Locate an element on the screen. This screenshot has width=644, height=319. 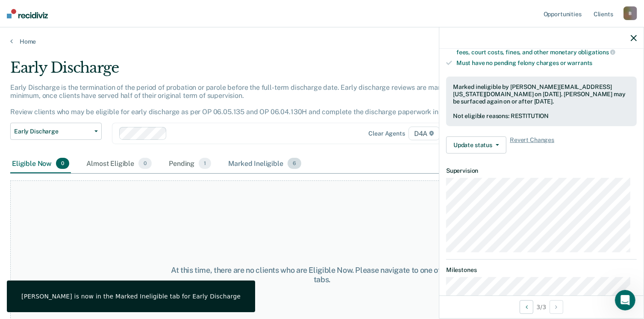
span: Early Discharge is located at coordinates (53, 131).